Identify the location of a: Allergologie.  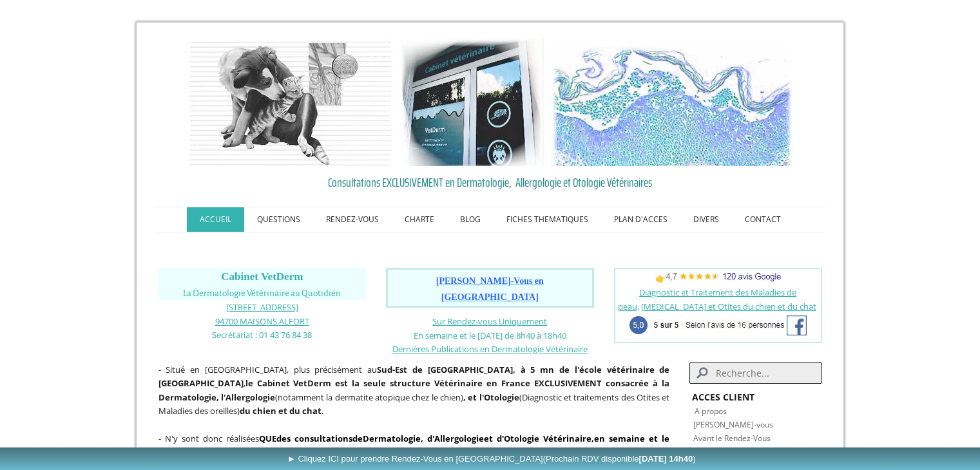
(459, 439).